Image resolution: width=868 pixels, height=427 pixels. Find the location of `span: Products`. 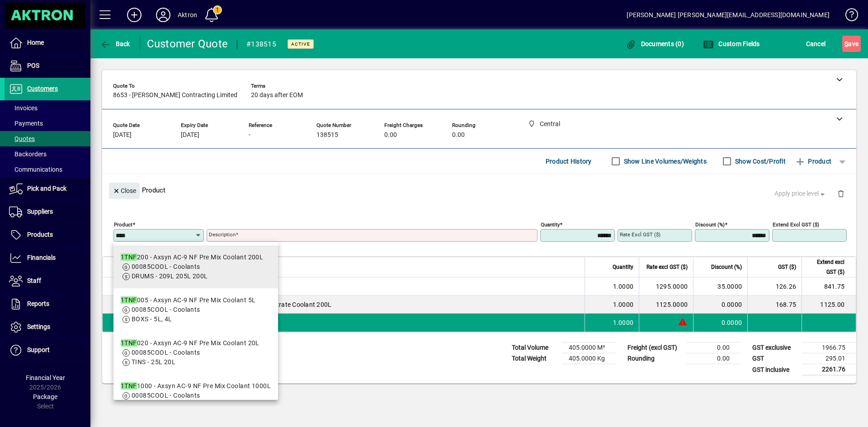

span: Products is located at coordinates (40, 235).